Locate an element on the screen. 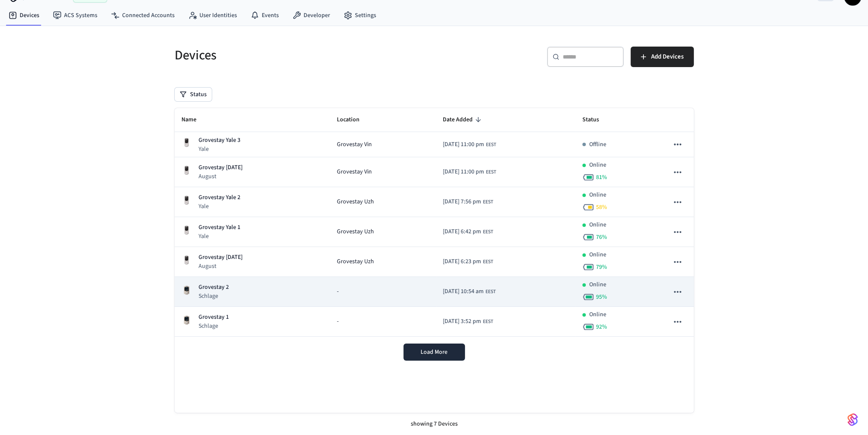 The height and width of the screenshot is (435, 868). a: Developer is located at coordinates (311, 16).